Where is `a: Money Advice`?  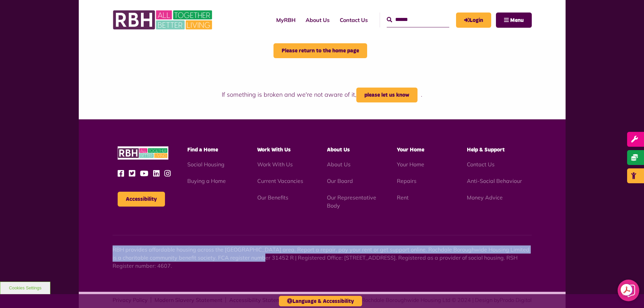
a: Money Advice is located at coordinates (485, 197).